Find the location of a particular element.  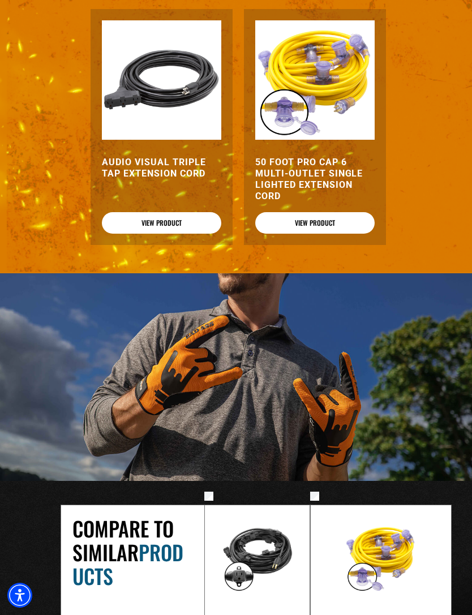

input: 50 Foot Pro Cap 6 Multi-Outlet Single Lighted Extension Cord is located at coordinates (314, 496).